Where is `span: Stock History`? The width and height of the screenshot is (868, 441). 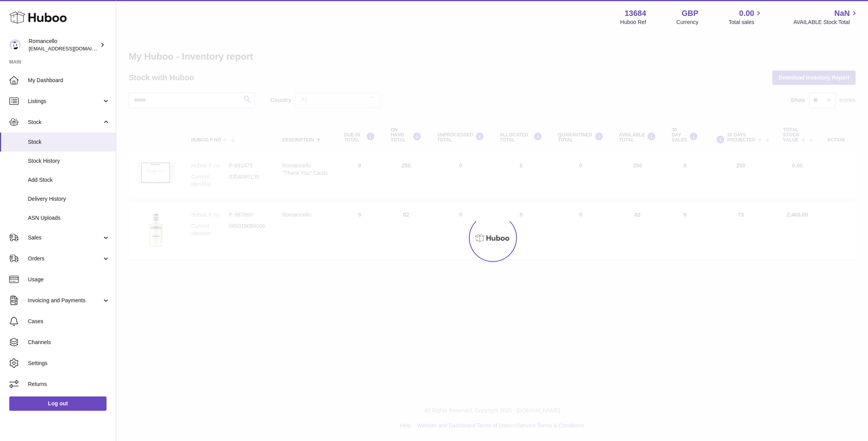 span: Stock History is located at coordinates (69, 161).